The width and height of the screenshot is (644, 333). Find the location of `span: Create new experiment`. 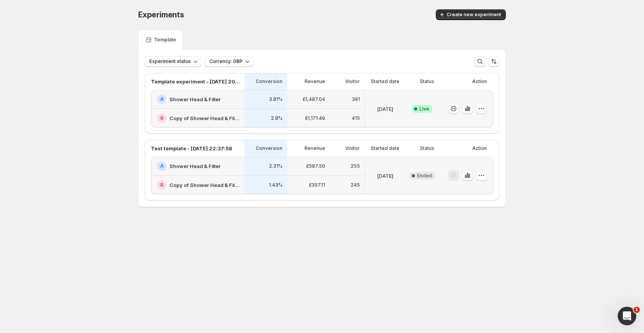

span: Create new experiment is located at coordinates (474, 15).